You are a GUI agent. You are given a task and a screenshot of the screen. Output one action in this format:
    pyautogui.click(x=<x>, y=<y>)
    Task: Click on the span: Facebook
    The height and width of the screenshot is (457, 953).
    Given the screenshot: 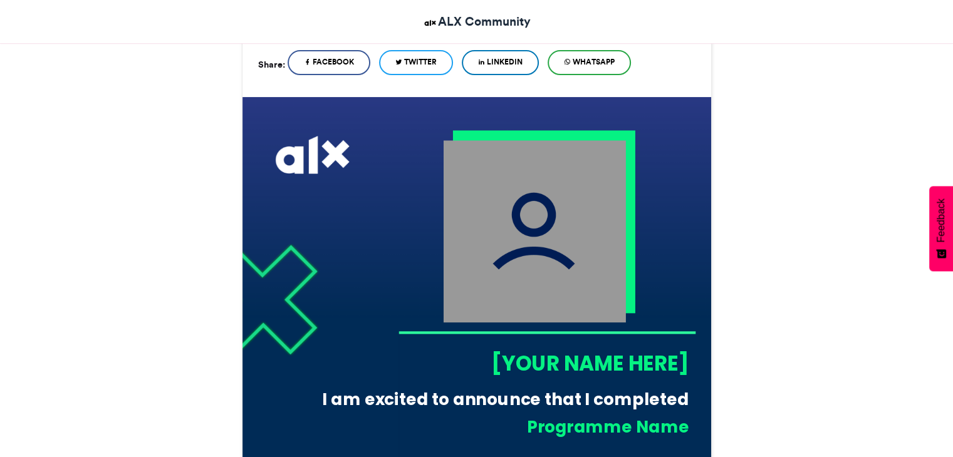 What is the action you would take?
    pyautogui.click(x=333, y=62)
    